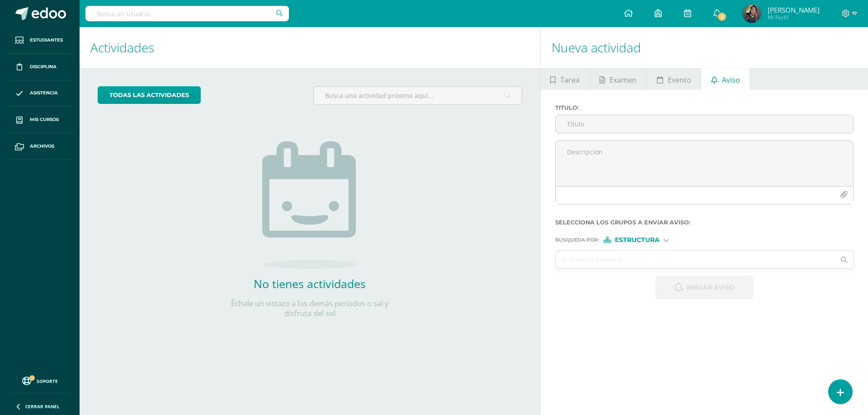 The width and height of the screenshot is (868, 415). I want to click on span: Disciplina, so click(43, 67).